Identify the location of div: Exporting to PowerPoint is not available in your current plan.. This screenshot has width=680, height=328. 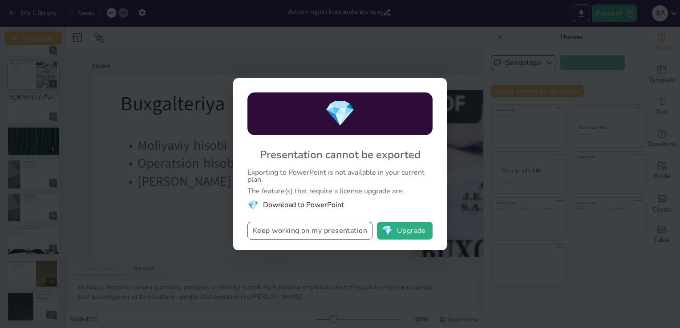
(340, 176).